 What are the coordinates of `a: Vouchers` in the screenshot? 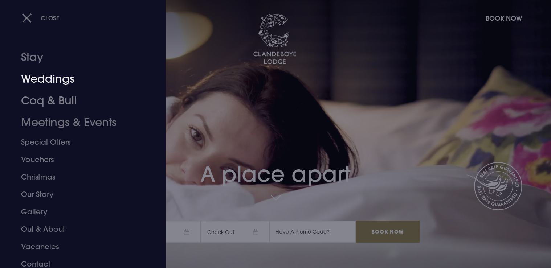 It's located at (78, 160).